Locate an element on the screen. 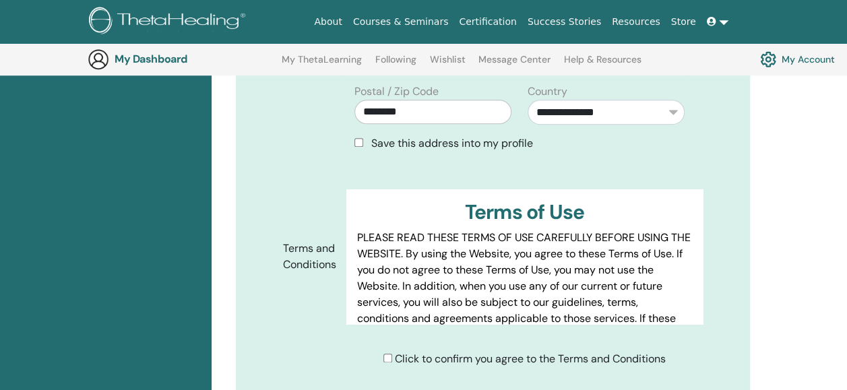 The image size is (847, 390). a: Store is located at coordinates (683, 22).